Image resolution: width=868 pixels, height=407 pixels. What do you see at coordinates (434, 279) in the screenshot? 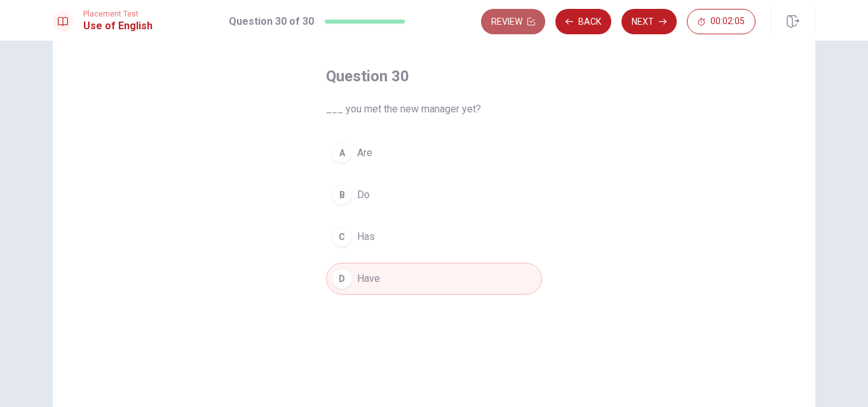
I see `button: DHave` at bounding box center [434, 279].